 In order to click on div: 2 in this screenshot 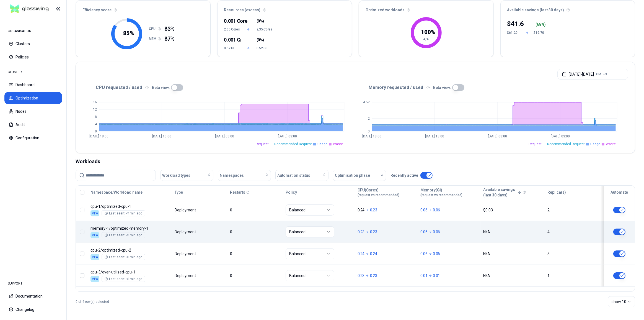, I will do `click(573, 210)`.